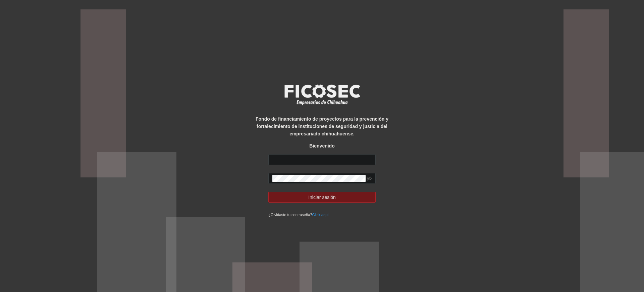  Describe the element at coordinates (320, 215) in the screenshot. I see `a: Click aqui` at that location.